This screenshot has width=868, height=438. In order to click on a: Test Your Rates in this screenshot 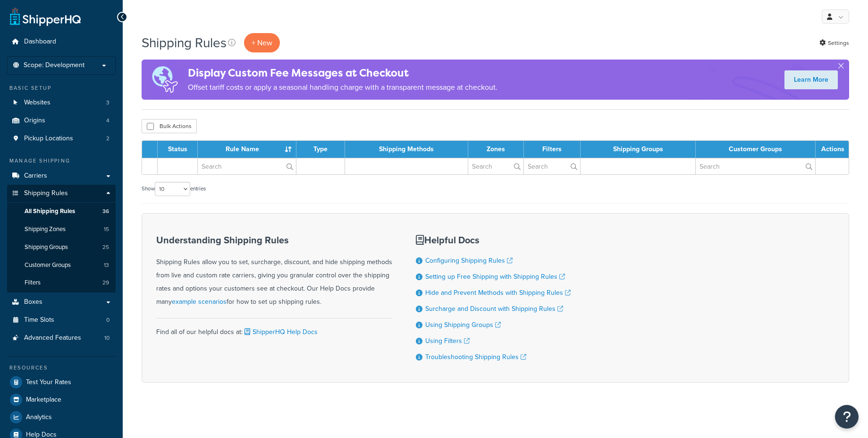, I will do `click(62, 382)`.